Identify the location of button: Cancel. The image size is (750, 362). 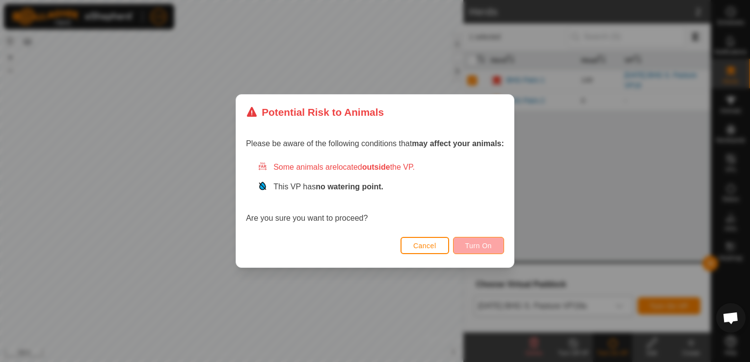
(424, 245).